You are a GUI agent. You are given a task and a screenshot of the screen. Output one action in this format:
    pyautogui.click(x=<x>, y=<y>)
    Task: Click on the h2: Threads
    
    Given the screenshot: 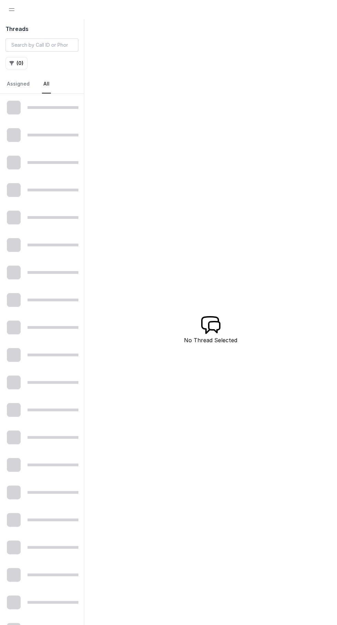 What is the action you would take?
    pyautogui.click(x=42, y=29)
    